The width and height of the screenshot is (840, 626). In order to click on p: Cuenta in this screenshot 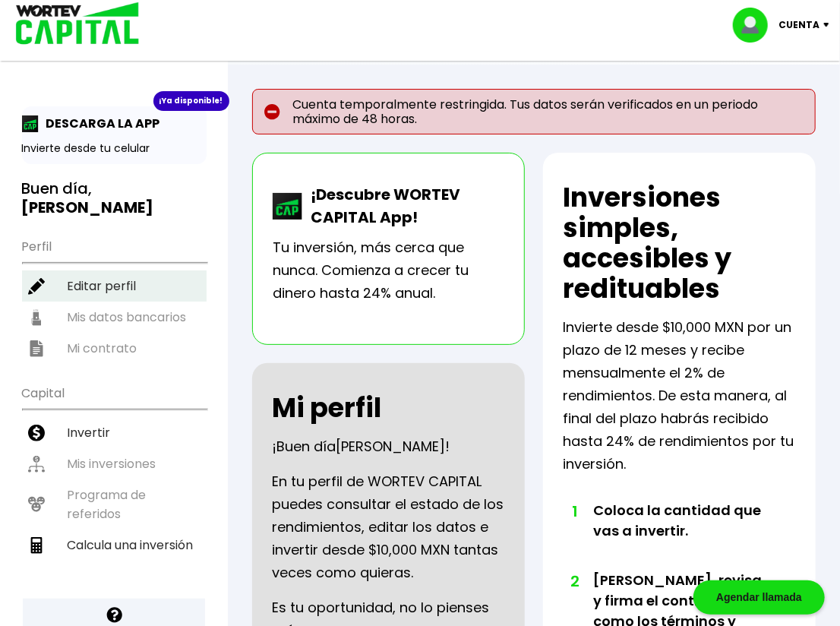, I will do `click(799, 25)`.